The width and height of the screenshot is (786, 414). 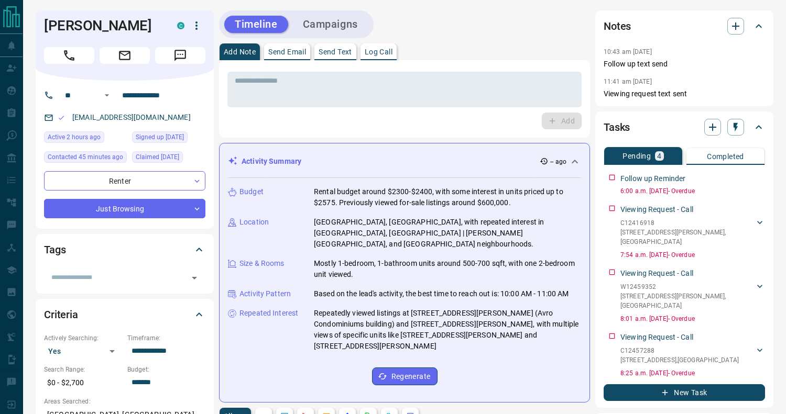 What do you see at coordinates (166, 370) in the screenshot?
I see `p: Budget:` at bounding box center [166, 370].